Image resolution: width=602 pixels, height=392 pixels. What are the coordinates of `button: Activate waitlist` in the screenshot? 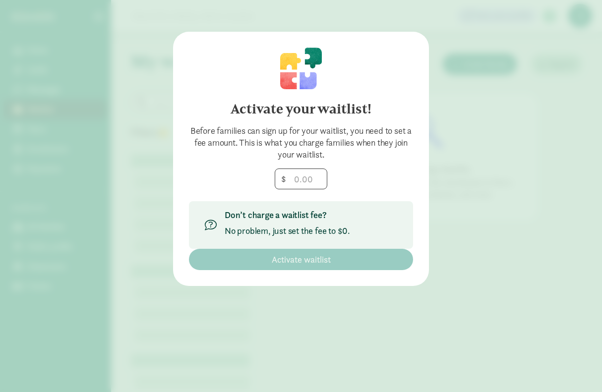 It's located at (301, 259).